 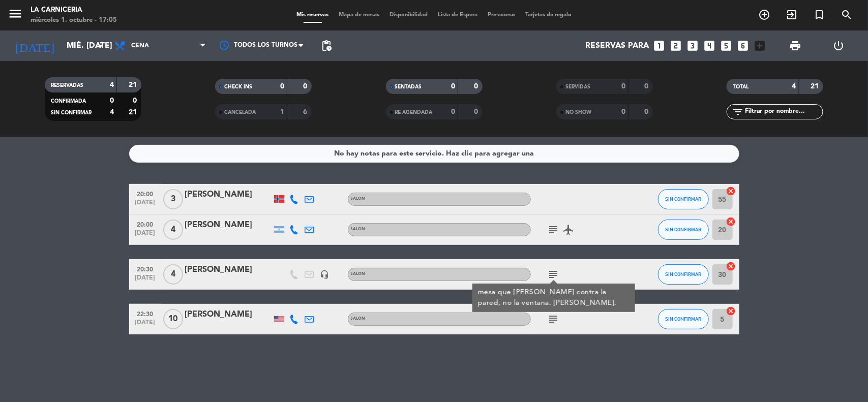 I want to click on span: 10, so click(x=173, y=319).